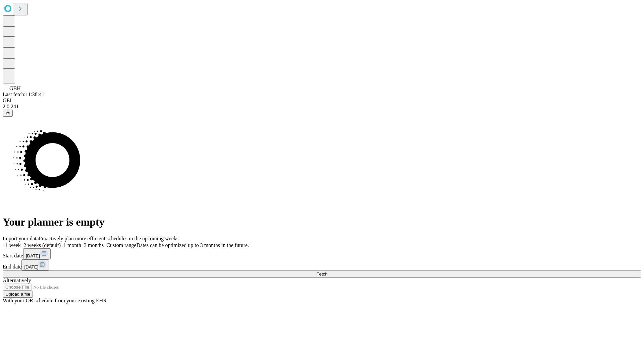 This screenshot has width=644, height=362. Describe the element at coordinates (322, 101) in the screenshot. I see `div: GEI` at that location.